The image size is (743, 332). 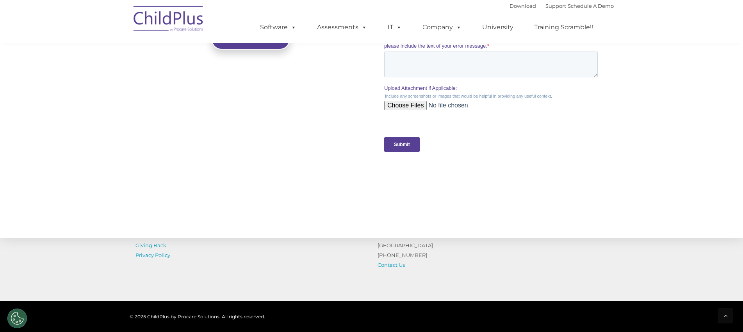 What do you see at coordinates (169, 20) in the screenshot?
I see `img: ChildPlus by Procare Solutions` at bounding box center [169, 20].